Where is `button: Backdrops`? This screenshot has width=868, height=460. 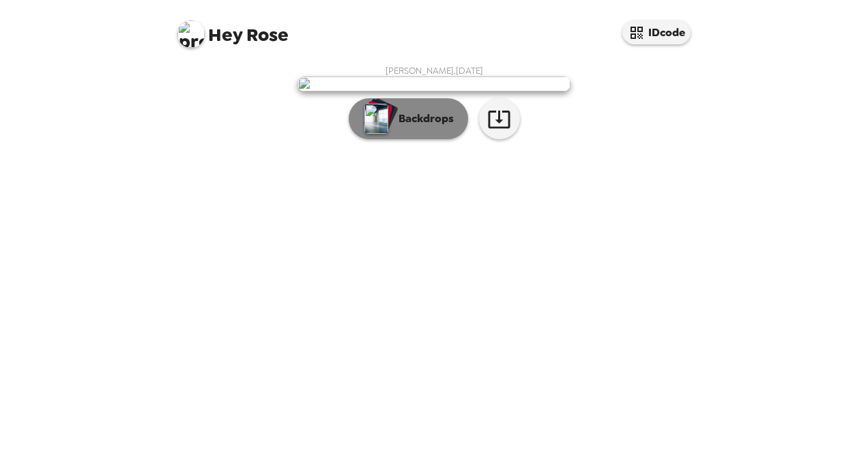
button: Backdrops is located at coordinates (408, 119).